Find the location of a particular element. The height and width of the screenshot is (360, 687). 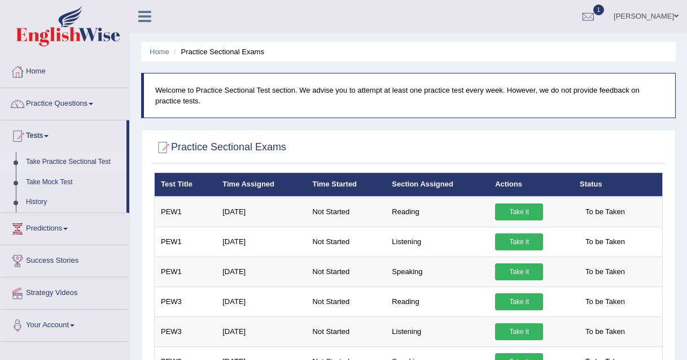

a: Predictions is located at coordinates (65, 227).